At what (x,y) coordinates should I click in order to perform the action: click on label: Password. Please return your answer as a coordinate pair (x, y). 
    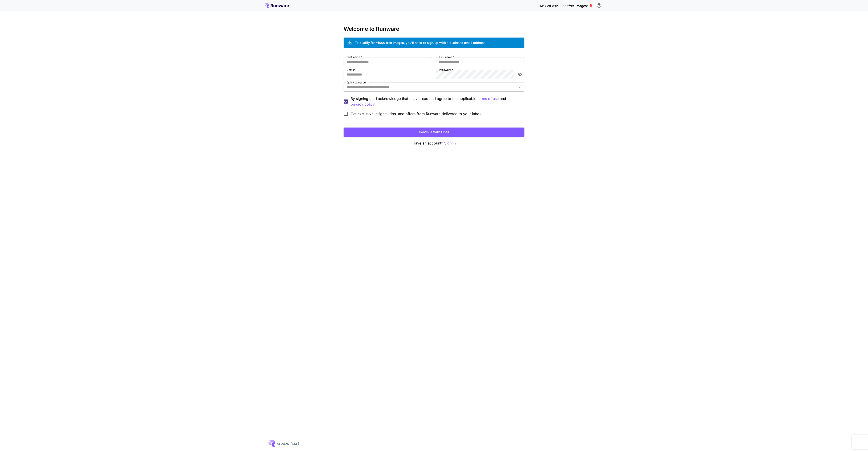
    Looking at the image, I should click on (447, 70).